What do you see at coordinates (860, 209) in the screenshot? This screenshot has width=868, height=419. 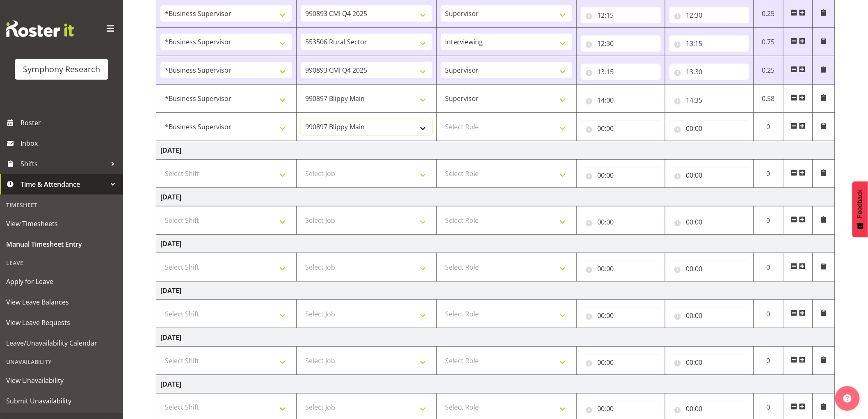 I see `button: Feedback - Show survey` at bounding box center [860, 209].